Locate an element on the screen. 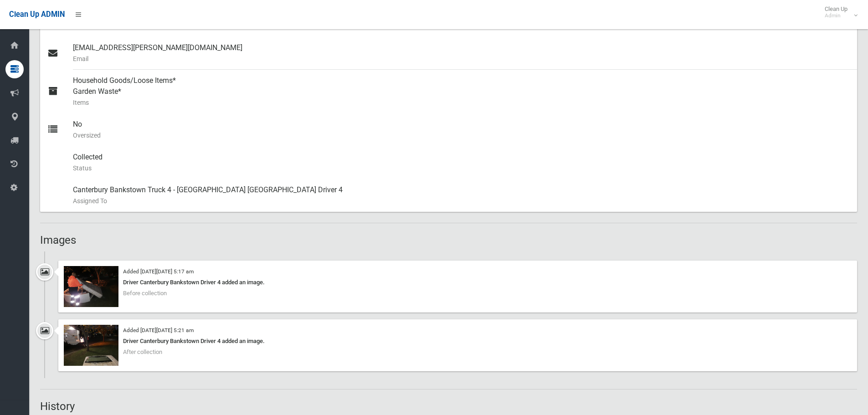  span: Clean Up is located at coordinates (838, 12).